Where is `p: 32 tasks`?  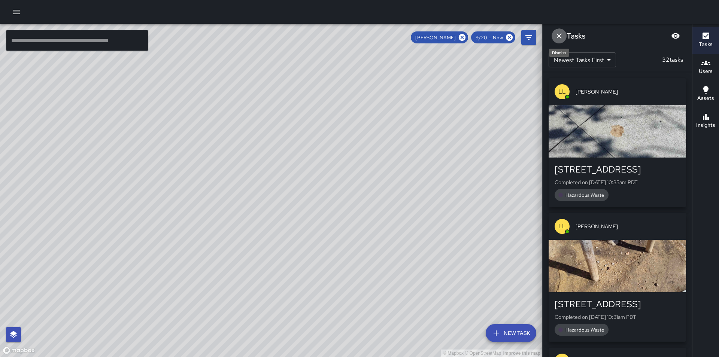 p: 32 tasks is located at coordinates (673, 60).